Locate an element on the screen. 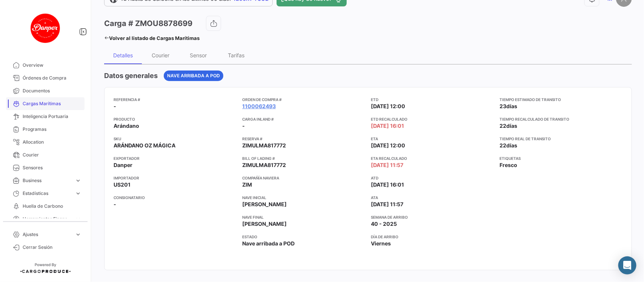 This screenshot has height=282, width=644. span: Inteligencia Portuaria is located at coordinates (52, 116).